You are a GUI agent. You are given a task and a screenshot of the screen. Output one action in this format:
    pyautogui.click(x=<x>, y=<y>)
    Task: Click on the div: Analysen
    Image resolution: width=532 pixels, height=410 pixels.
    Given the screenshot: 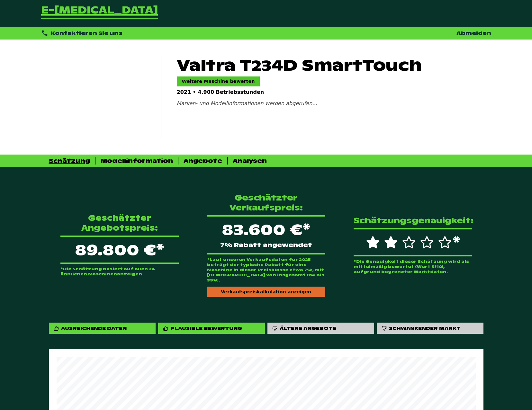 What is the action you would take?
    pyautogui.click(x=250, y=161)
    